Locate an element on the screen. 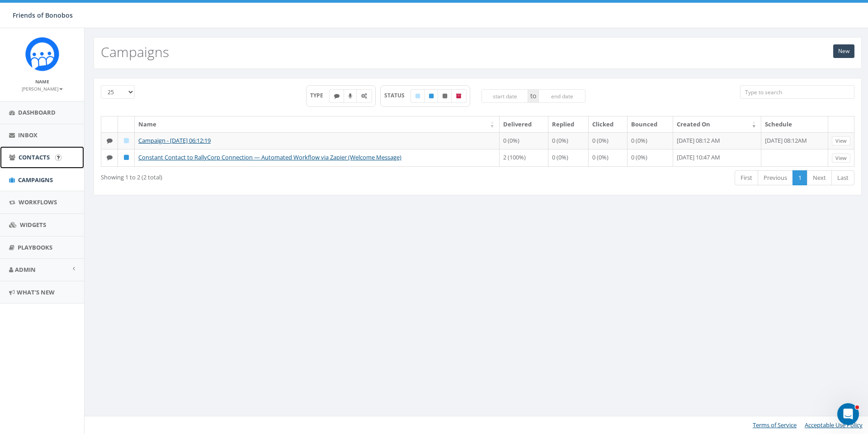 The width and height of the screenshot is (868, 434). a: Last is located at coordinates (843, 178).